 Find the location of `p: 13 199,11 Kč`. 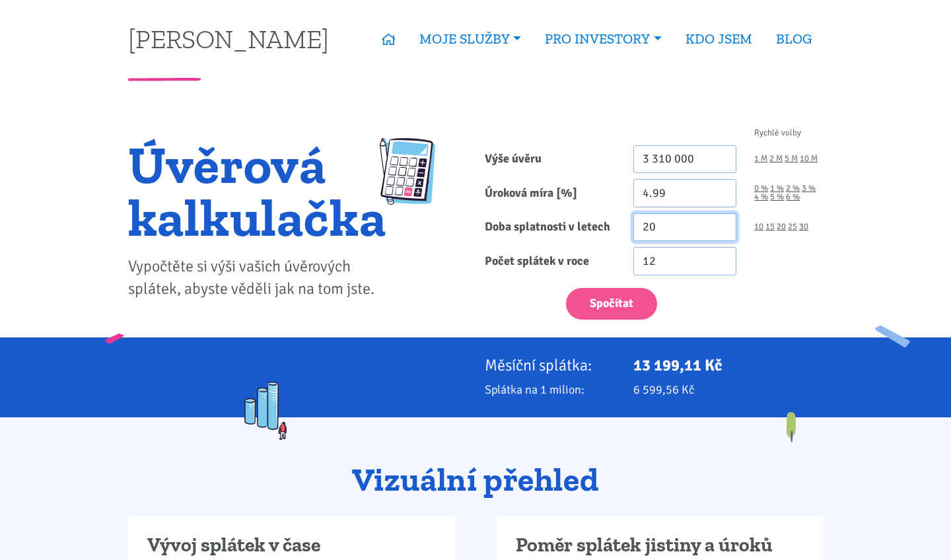

p: 13 199,11 Kč is located at coordinates (729, 366).